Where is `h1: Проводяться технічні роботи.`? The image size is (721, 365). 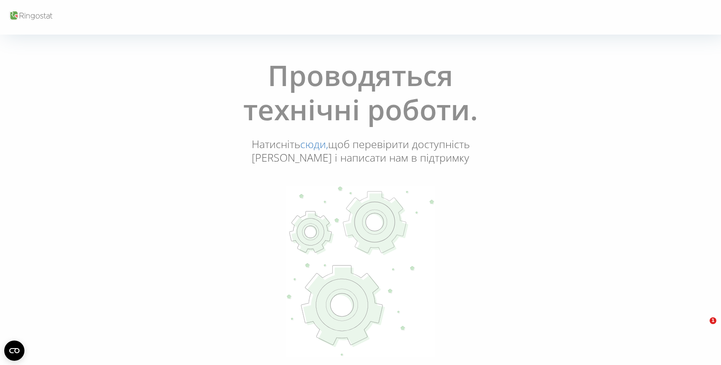 h1: Проводяться технічні роботи. is located at coordinates (361, 97).